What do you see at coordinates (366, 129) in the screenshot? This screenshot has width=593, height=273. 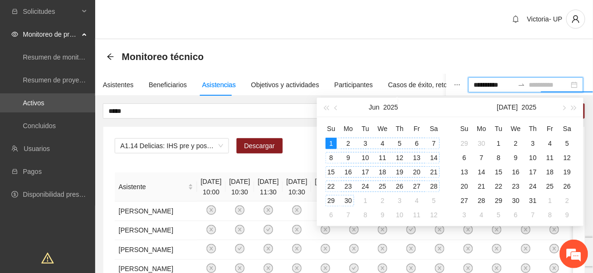 I see `th: Tu` at bounding box center [366, 129].